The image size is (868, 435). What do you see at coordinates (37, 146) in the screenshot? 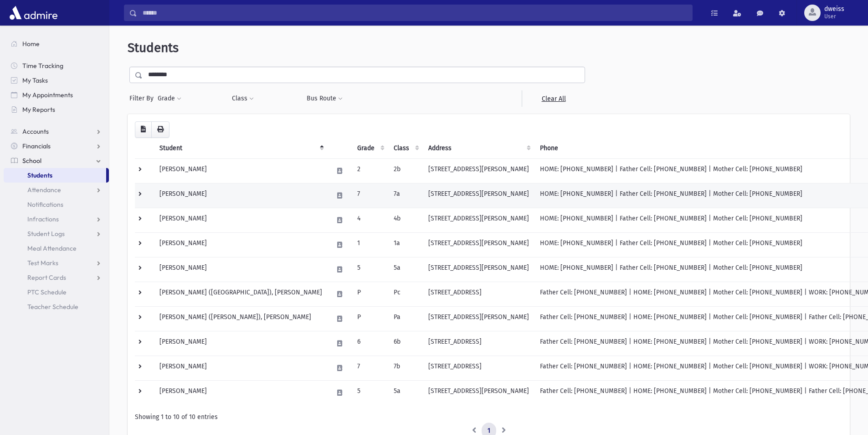
I see `span: Financials` at bounding box center [37, 146].